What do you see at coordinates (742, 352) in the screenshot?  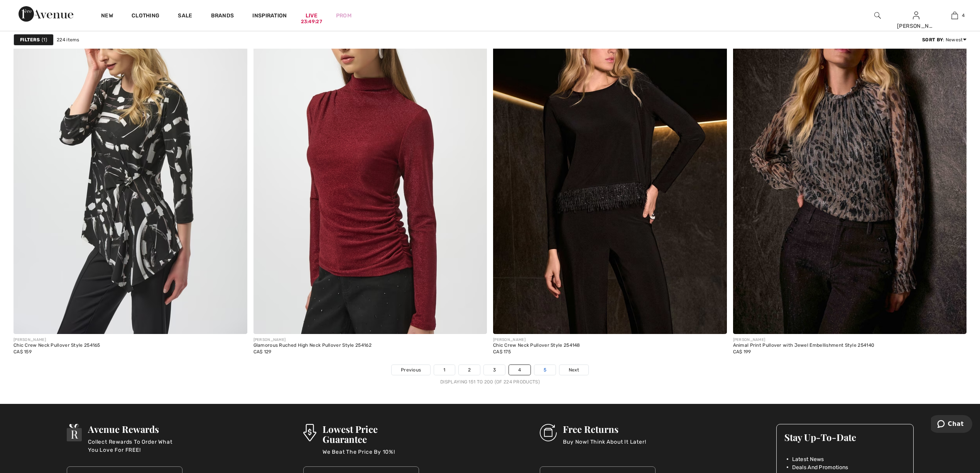 I see `span: CA$ 199` at bounding box center [742, 352].